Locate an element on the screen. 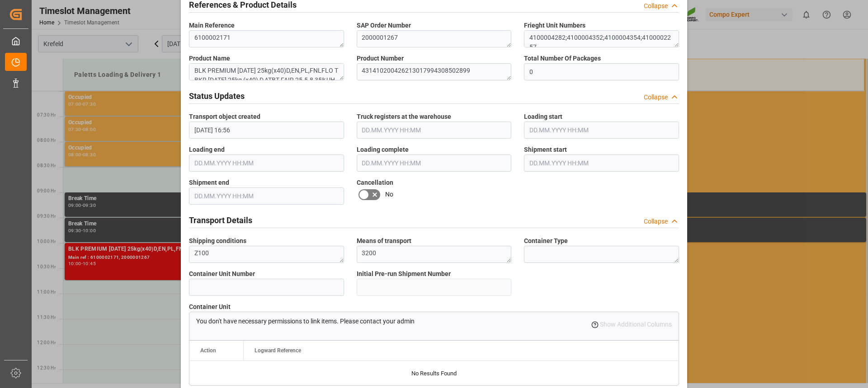 This screenshot has width=868, height=388. textarea: 431410200426213017994308502899 is located at coordinates (434, 72).